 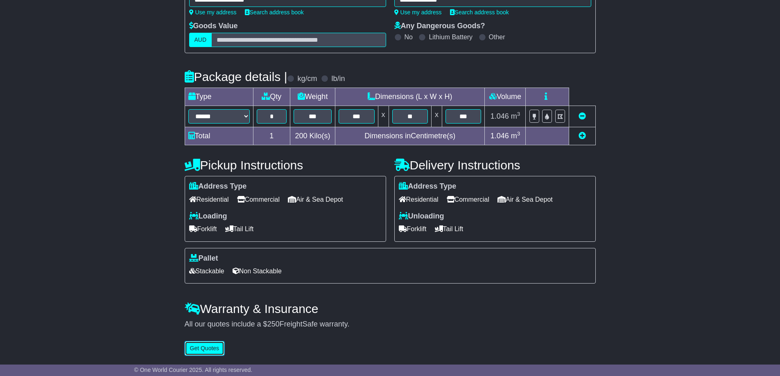 What do you see at coordinates (204, 259) in the screenshot?
I see `label: Pallet` at bounding box center [204, 259].